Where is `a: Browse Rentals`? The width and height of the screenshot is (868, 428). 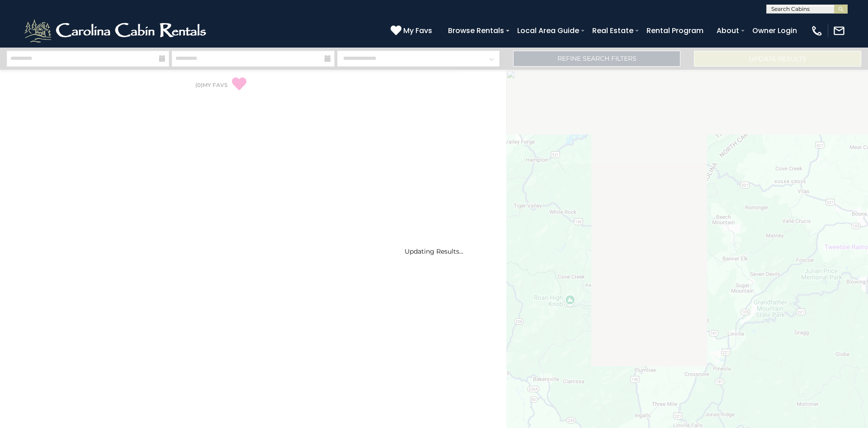
a: Browse Rentals is located at coordinates (476, 30).